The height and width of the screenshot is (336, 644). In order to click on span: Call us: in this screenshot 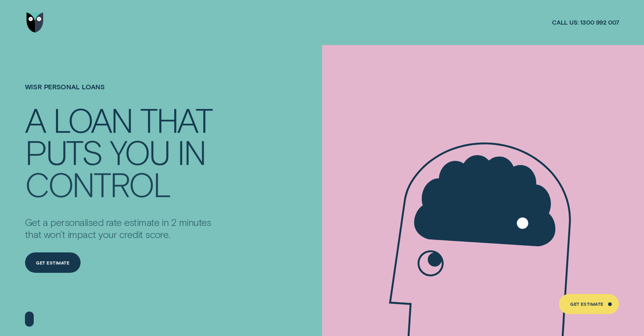, I will do `click(565, 23)`.